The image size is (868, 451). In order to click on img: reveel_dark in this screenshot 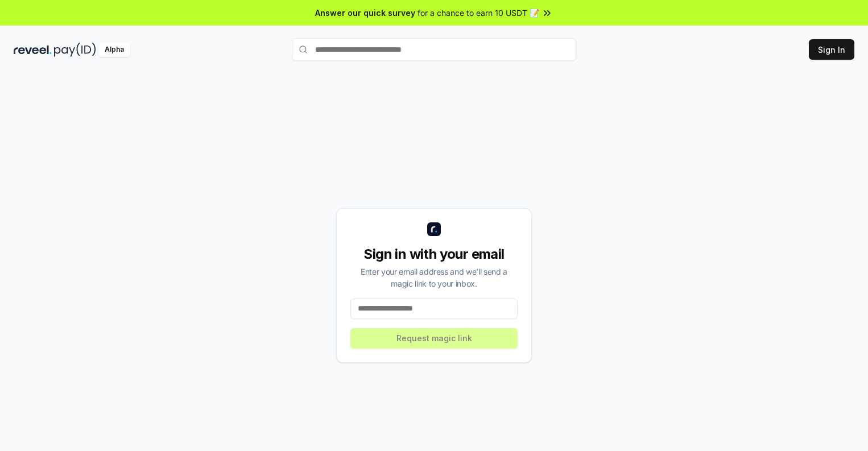, I will do `click(33, 50)`.